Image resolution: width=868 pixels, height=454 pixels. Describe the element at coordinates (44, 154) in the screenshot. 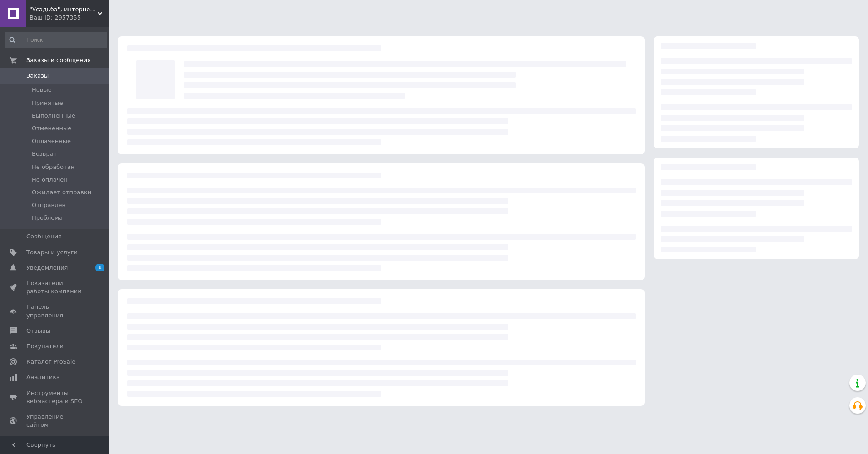

I see `span: Возврат` at that location.